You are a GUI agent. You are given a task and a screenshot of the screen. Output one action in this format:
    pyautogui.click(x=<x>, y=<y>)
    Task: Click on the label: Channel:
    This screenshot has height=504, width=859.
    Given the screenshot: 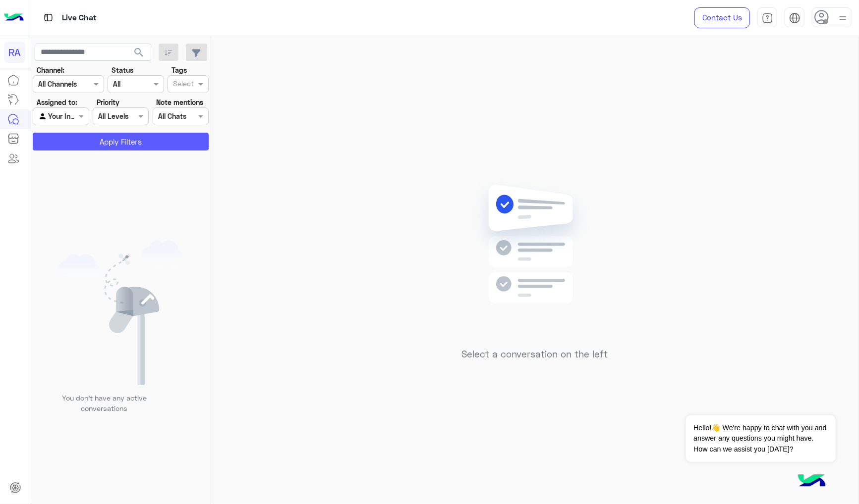 What is the action you would take?
    pyautogui.click(x=50, y=70)
    